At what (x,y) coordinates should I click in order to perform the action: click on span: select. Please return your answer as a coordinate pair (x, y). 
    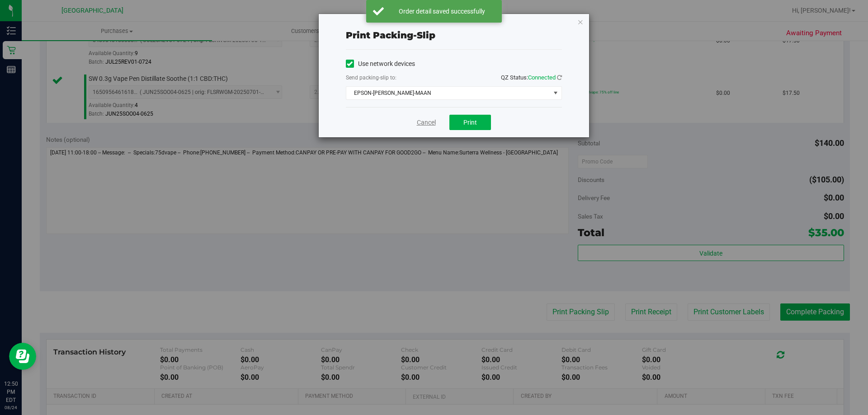
    Looking at the image, I should click on (555, 93).